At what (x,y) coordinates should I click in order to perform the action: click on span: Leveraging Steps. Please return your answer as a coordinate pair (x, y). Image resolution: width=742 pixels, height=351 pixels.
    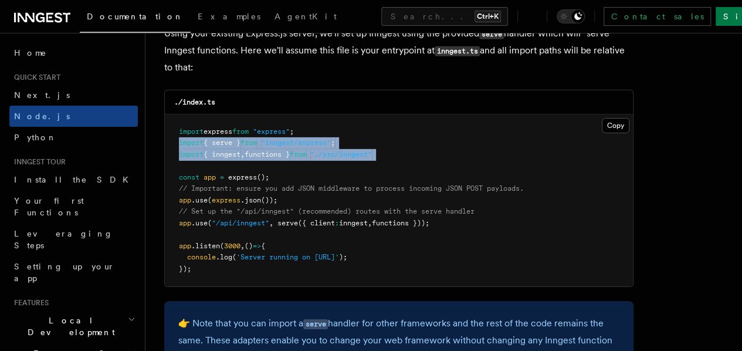
    Looking at the image, I should click on (63, 239).